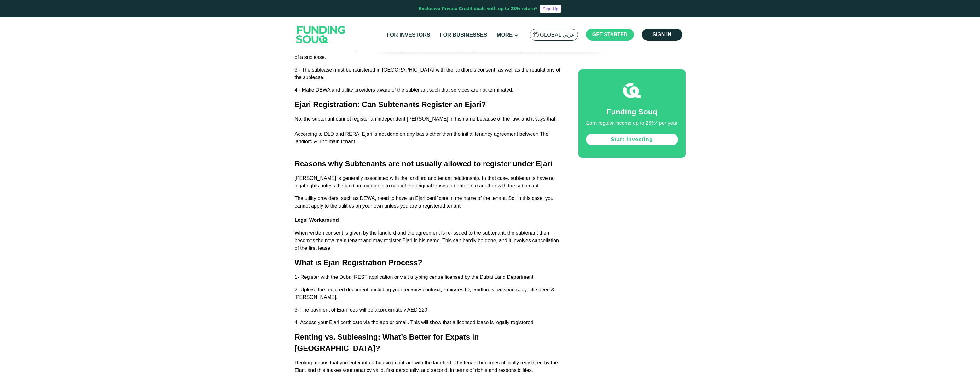  What do you see at coordinates (409, 34) in the screenshot?
I see `a: For Investors` at bounding box center [409, 34].